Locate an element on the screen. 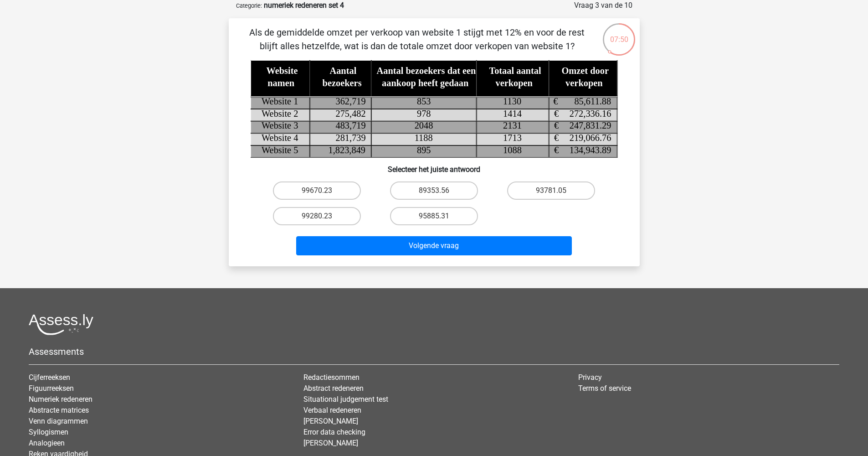  a: Privacy is located at coordinates (590, 377).